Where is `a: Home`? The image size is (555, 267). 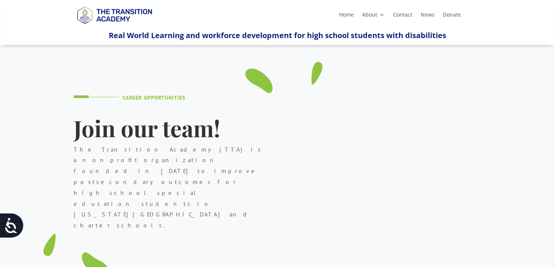 a: Home is located at coordinates (346, 16).